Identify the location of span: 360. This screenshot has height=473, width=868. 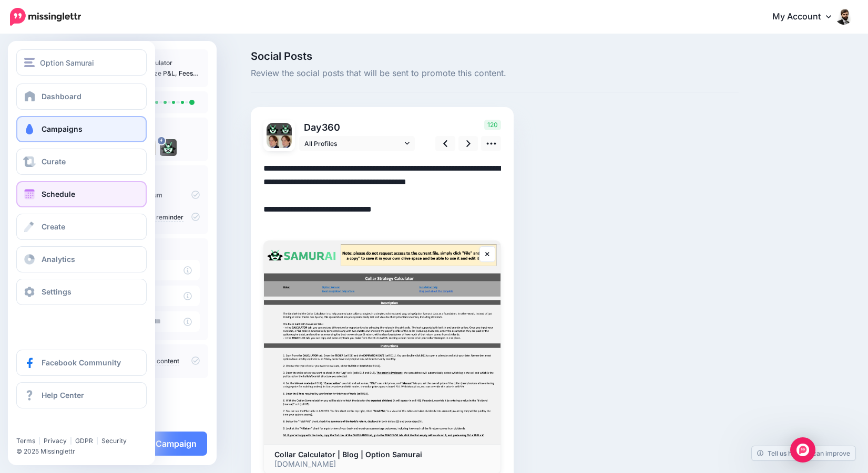
(331, 127).